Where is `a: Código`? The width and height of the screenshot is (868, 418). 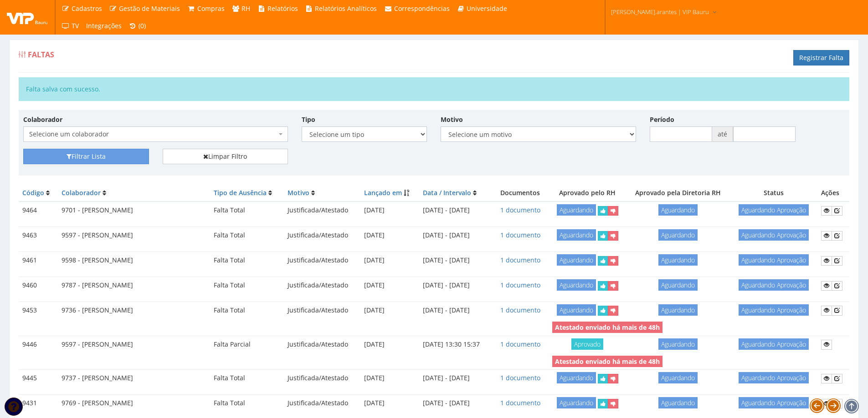 a: Código is located at coordinates (33, 193).